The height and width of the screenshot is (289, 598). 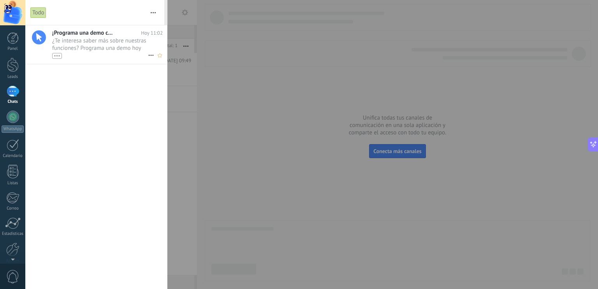 What do you see at coordinates (83, 33) in the screenshot?
I see `span: ¡Programa una demo con un experto!` at bounding box center [83, 33].